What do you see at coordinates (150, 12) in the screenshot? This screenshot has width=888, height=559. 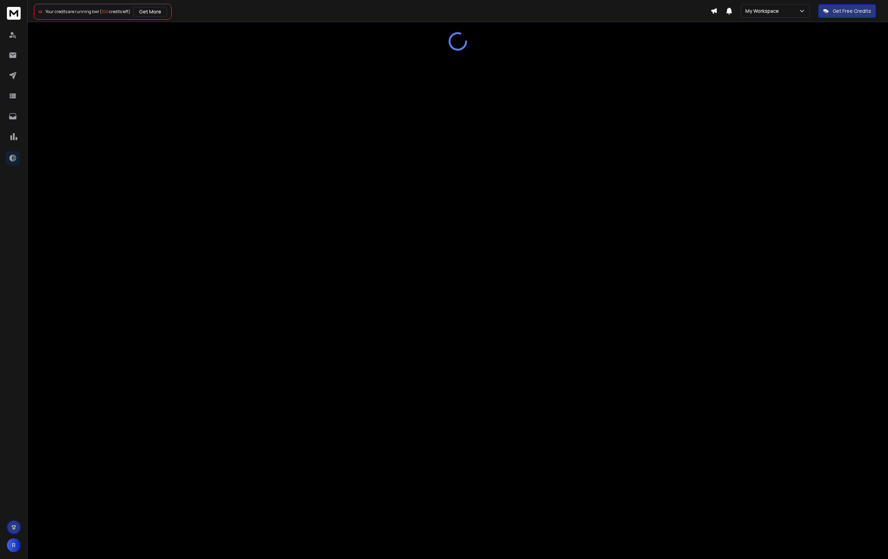 I see `button: Get More` at bounding box center [150, 12].